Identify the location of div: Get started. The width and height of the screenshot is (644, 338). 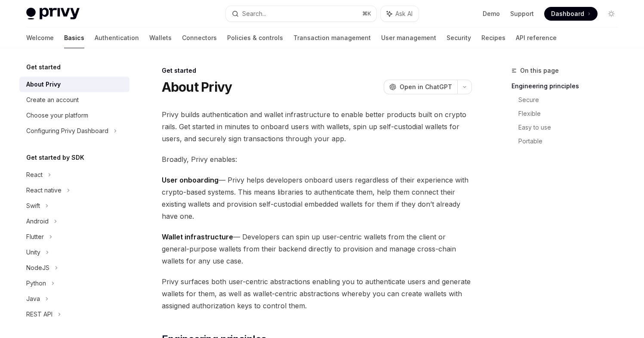
(316, 70).